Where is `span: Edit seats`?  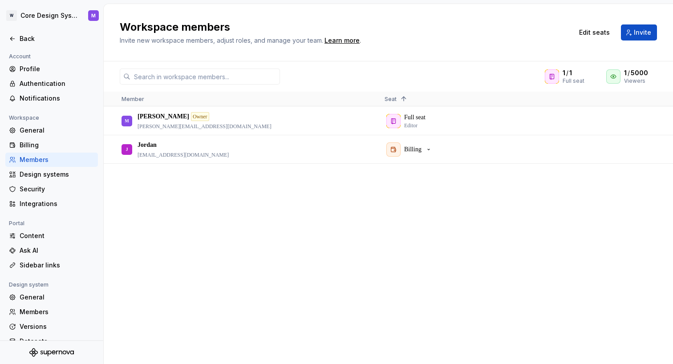 span: Edit seats is located at coordinates (594, 32).